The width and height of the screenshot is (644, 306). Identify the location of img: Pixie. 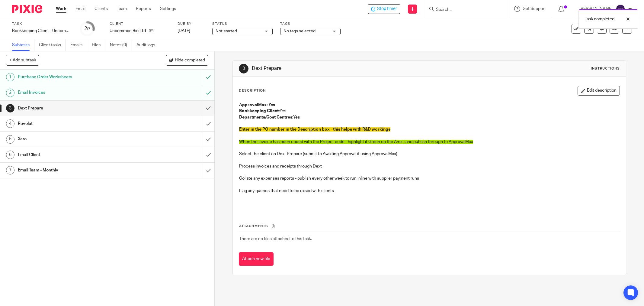
(27, 9).